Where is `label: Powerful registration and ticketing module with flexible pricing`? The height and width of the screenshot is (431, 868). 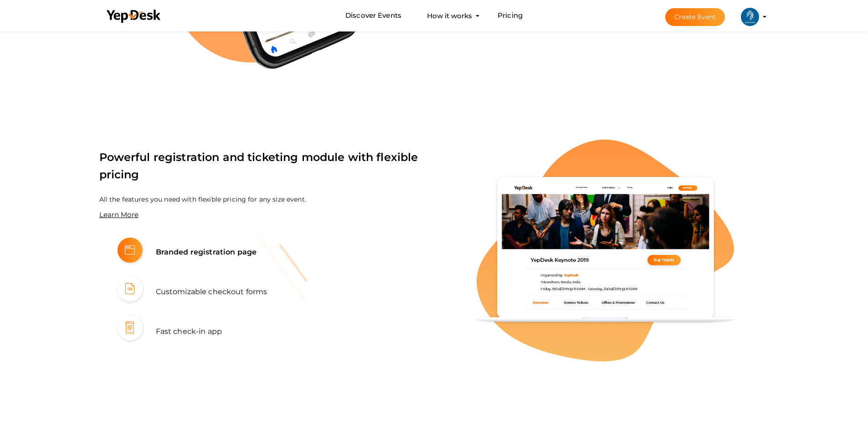 label: Powerful registration and ticketing module with flexible pricing is located at coordinates (264, 169).